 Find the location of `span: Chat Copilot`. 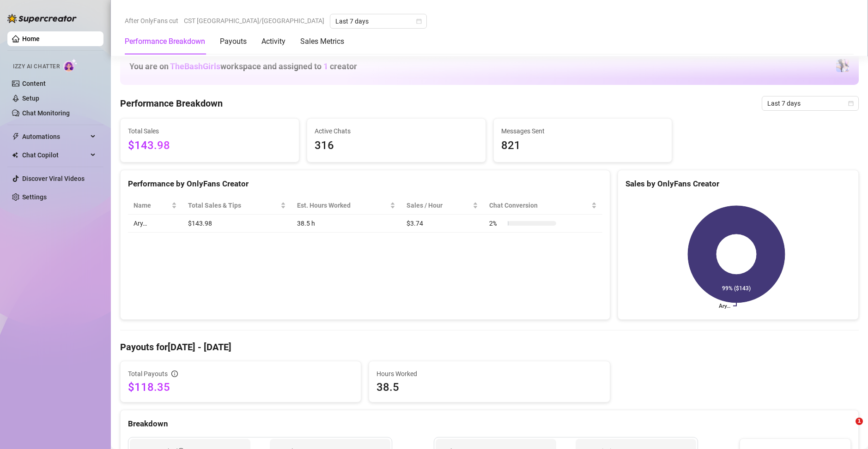

span: Chat Copilot is located at coordinates (55, 155).